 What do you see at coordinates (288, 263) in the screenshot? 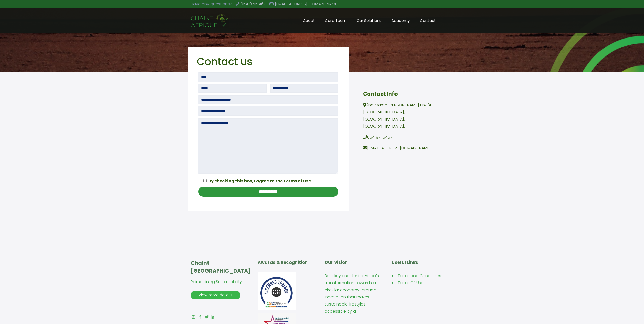
I see `h5: Awards & Recognition` at bounding box center [288, 263].